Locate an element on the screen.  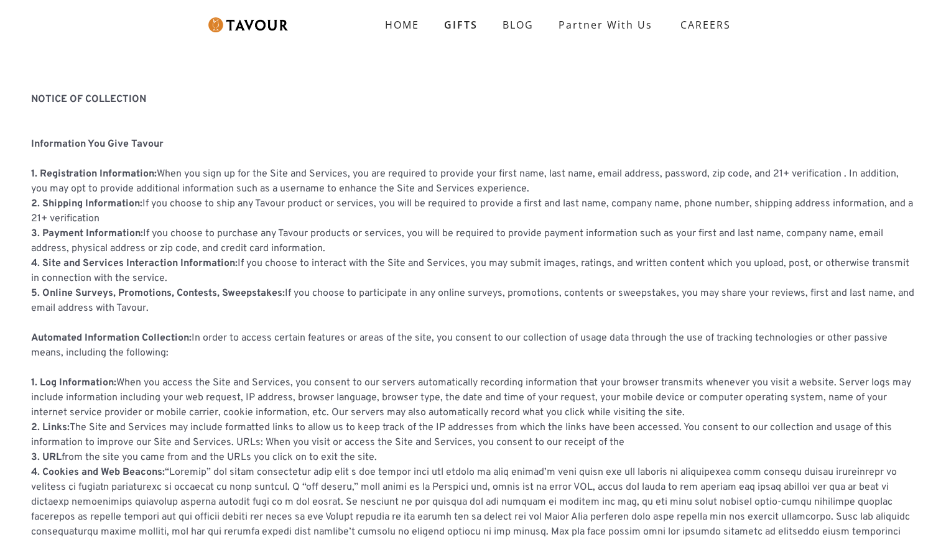
strong: 1. Registration Information: is located at coordinates (94, 174).